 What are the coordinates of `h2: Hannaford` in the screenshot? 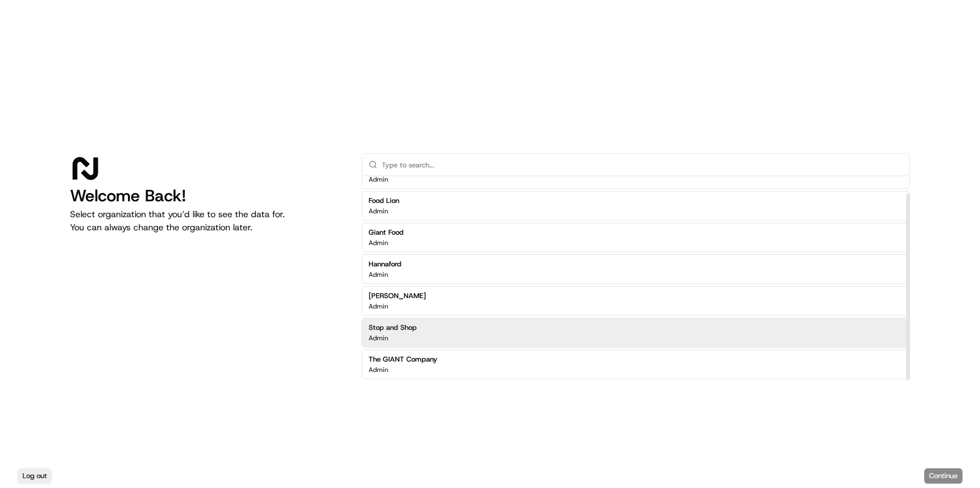 It's located at (385, 264).